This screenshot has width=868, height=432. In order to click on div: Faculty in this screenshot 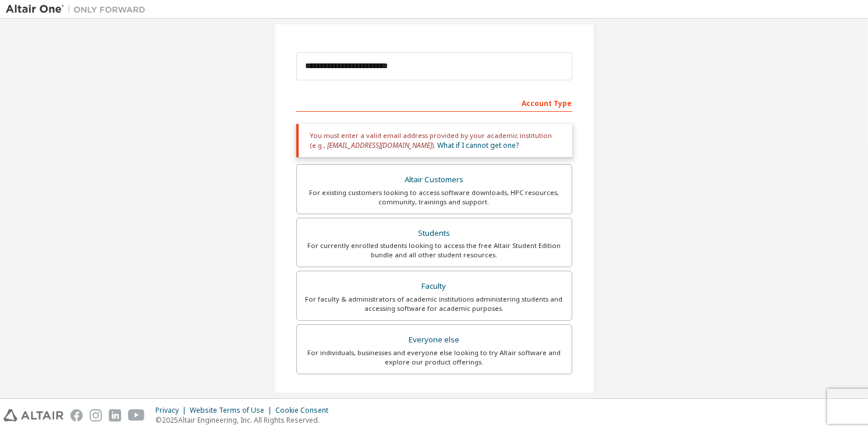, I will do `click(435, 287)`.